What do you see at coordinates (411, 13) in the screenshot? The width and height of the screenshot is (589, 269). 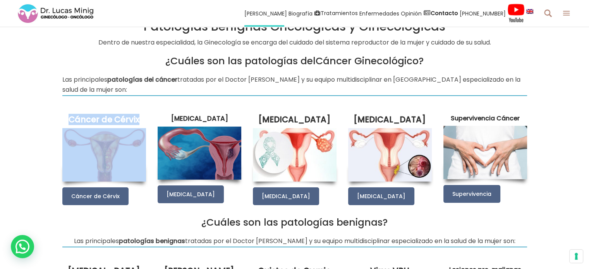 I see `span: Opinión` at bounding box center [411, 13].